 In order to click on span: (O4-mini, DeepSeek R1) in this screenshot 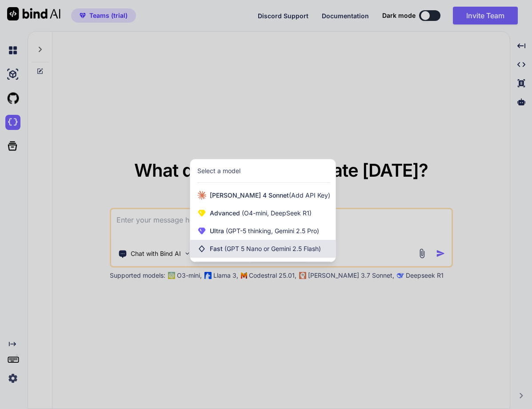, I will do `click(275, 213)`.